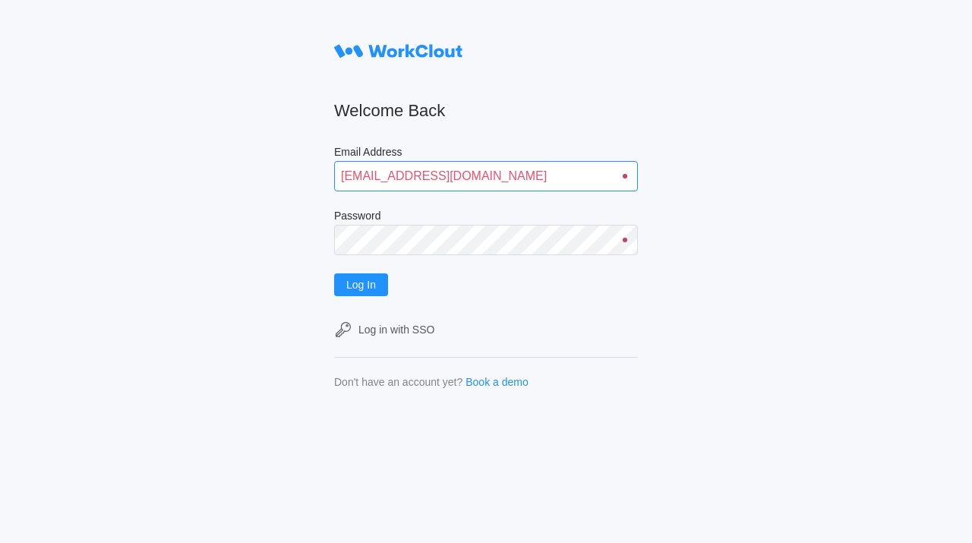 Image resolution: width=972 pixels, height=543 pixels. I want to click on div: Log in with SSO, so click(396, 329).